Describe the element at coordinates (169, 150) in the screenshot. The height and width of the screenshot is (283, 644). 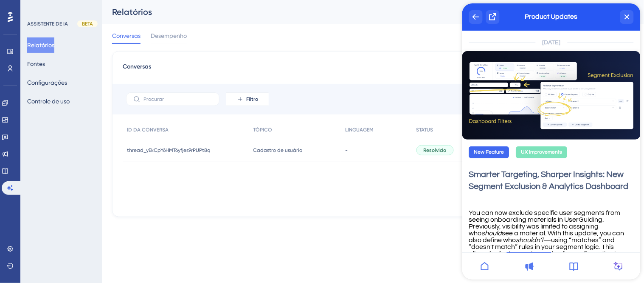
I see `font: thread_yEkCpY6HMT6yfjes9rPUPt8q` at that location.